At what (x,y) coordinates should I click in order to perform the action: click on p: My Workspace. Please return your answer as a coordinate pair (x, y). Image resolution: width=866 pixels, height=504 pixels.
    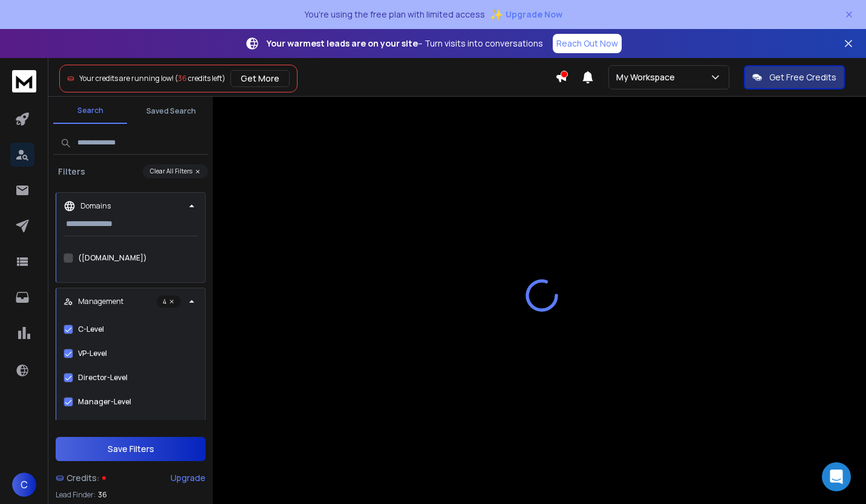
    Looking at the image, I should click on (647, 77).